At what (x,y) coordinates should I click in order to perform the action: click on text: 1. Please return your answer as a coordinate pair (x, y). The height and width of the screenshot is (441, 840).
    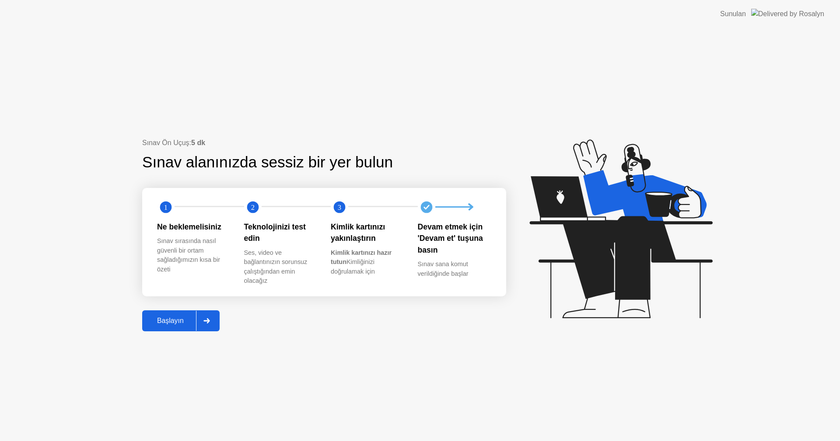
    Looking at the image, I should click on (166, 207).